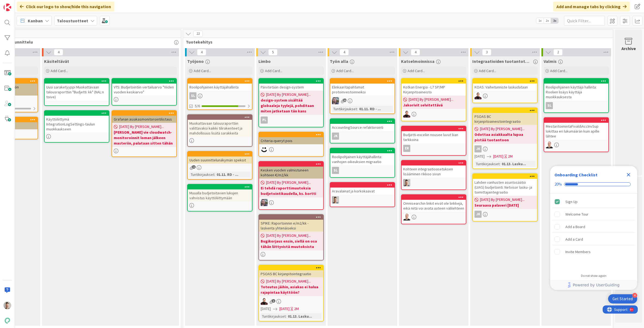 The image size is (644, 328). What do you see at coordinates (434, 169) in the screenshot?
I see `div: Kohteen integraatioasetuksen lisääminen rikkoo sivun` at bounding box center [434, 169].